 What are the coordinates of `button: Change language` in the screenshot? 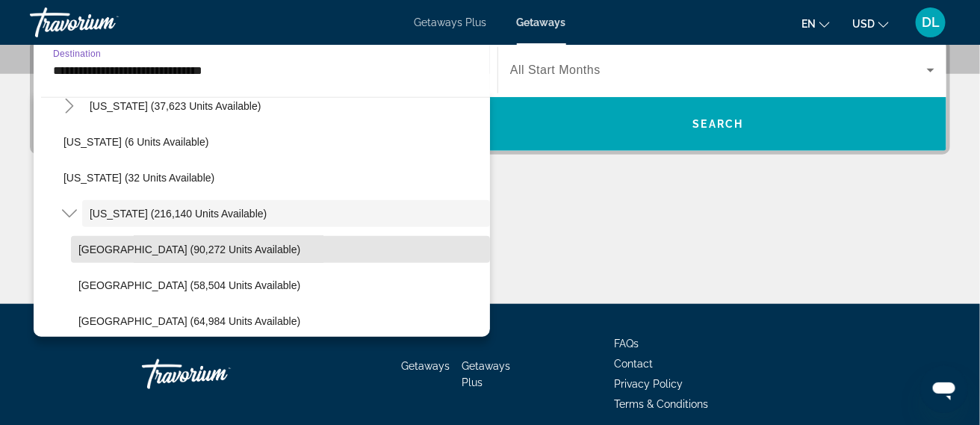 It's located at (815, 23).